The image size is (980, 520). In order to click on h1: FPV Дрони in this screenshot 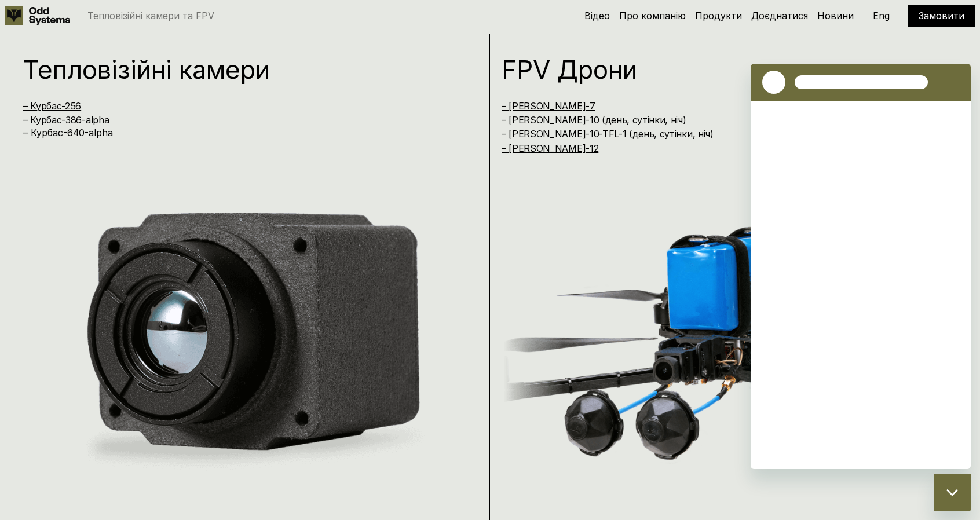, I will do `click(715, 70)`.